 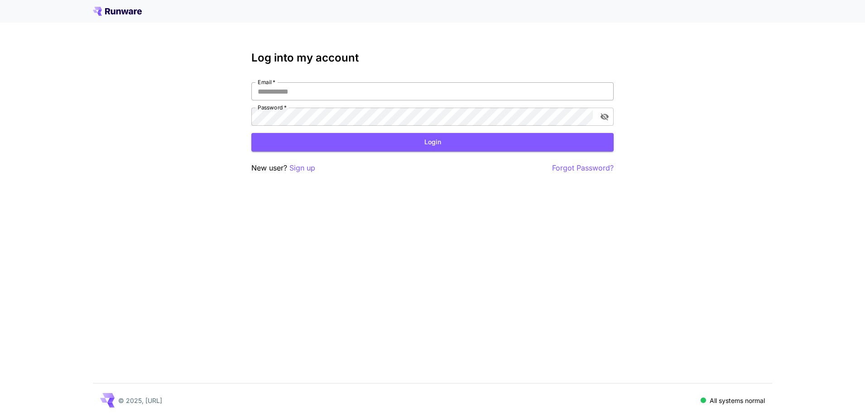 What do you see at coordinates (583, 168) in the screenshot?
I see `button: Forgot Password?` at bounding box center [583, 168].